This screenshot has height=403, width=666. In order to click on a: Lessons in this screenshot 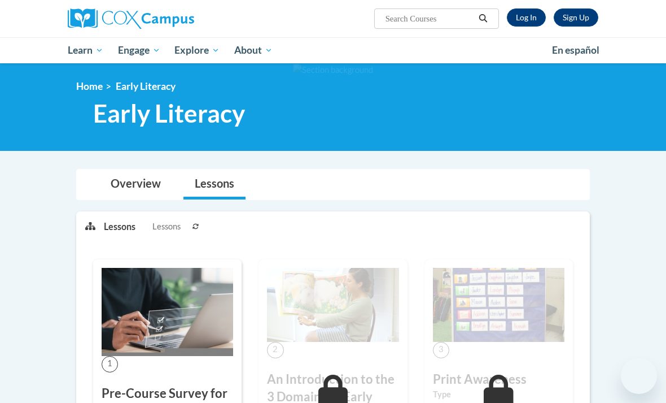, I will do `click(215, 184)`.